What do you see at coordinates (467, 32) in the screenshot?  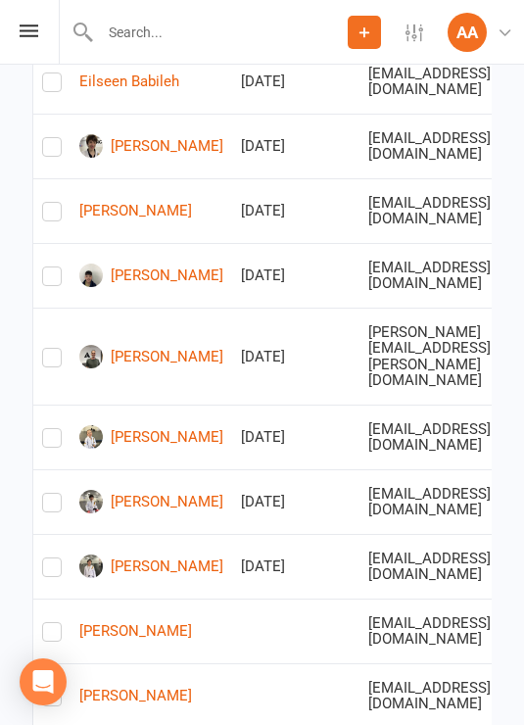 I see `div: AA` at bounding box center [467, 32].